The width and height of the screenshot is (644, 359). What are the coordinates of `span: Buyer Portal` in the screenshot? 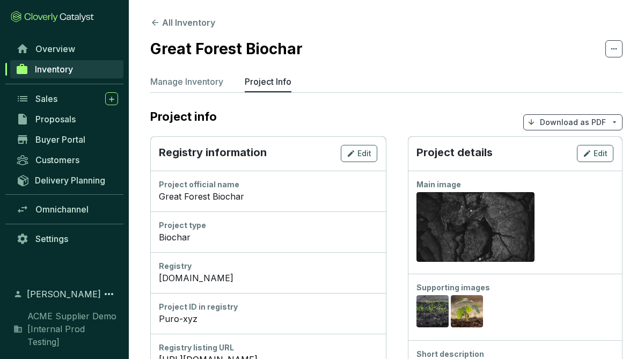 It's located at (60, 139).